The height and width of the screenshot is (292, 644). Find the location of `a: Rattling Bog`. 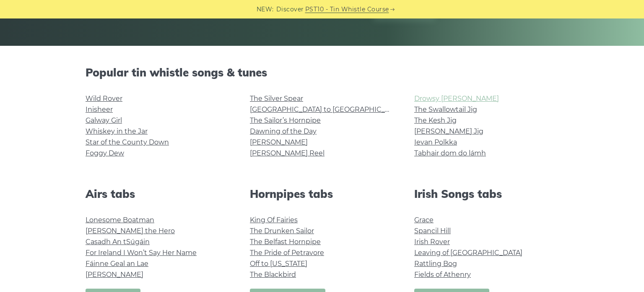

a: Rattling Bog is located at coordinates (436, 264).